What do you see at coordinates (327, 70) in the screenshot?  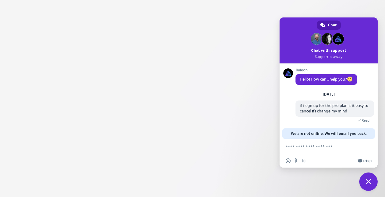 I see `span: Raleon` at bounding box center [327, 70].